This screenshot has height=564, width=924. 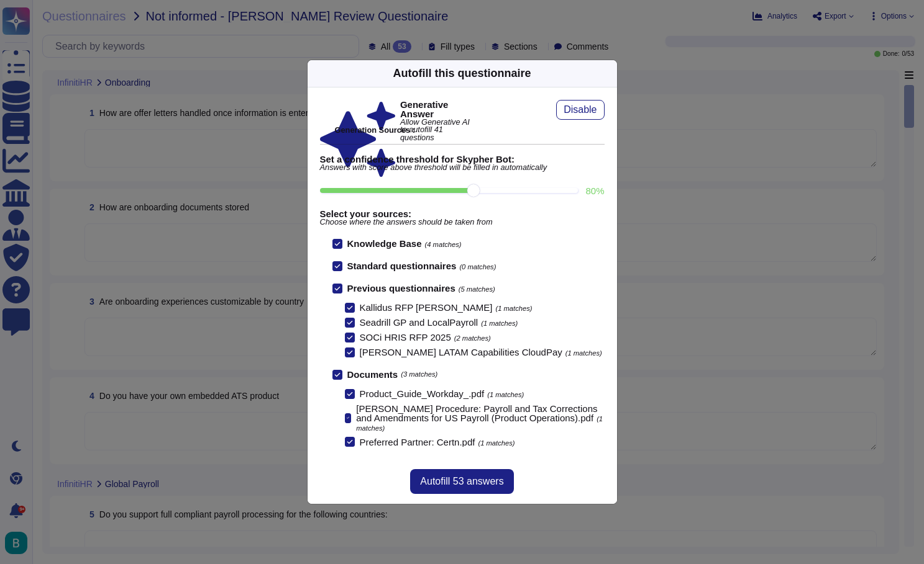 I want to click on span: SOCi HRIS RFP 2025, so click(x=405, y=337).